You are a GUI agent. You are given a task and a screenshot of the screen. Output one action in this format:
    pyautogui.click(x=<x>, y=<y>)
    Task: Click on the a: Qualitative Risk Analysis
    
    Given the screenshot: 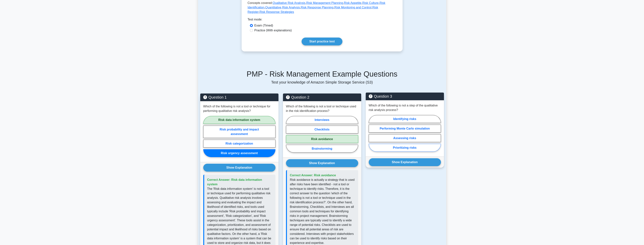 What is the action you would take?
    pyautogui.click(x=289, y=3)
    